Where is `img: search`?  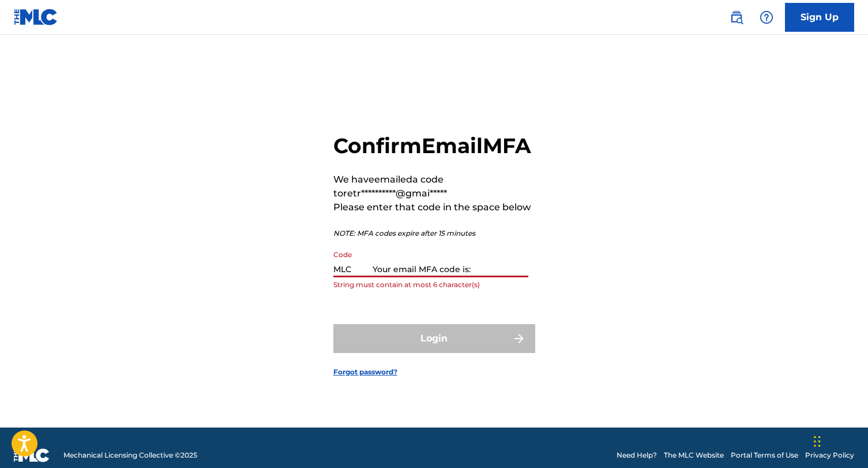 img: search is located at coordinates (737, 17).